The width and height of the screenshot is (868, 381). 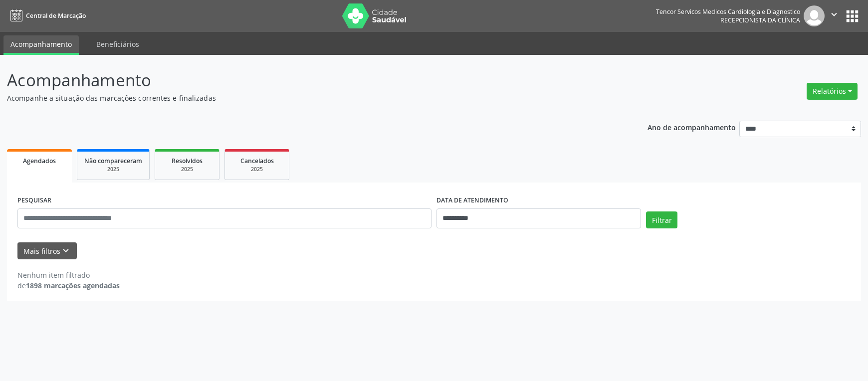 I want to click on p: Acompanhamento, so click(x=306, y=80).